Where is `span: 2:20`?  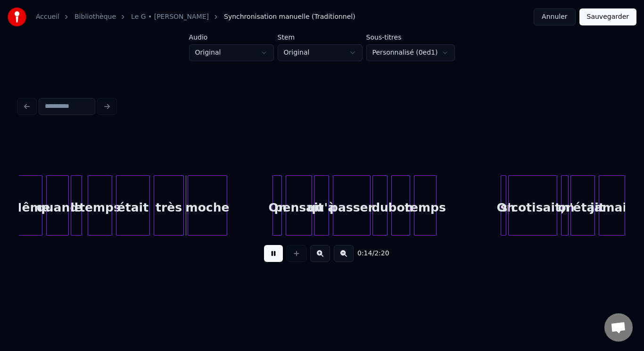 span: 2:20 is located at coordinates (382, 253).